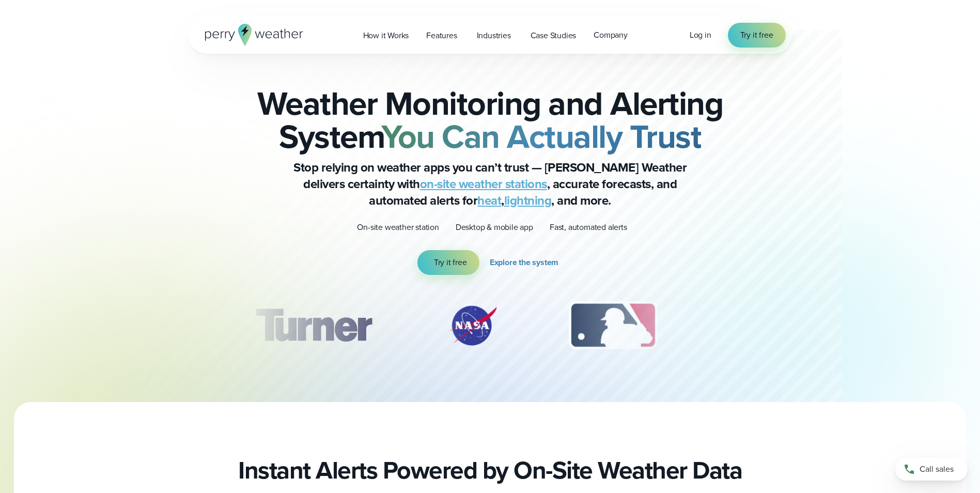 The height and width of the screenshot is (493, 980). I want to click on span: Company, so click(611, 35).